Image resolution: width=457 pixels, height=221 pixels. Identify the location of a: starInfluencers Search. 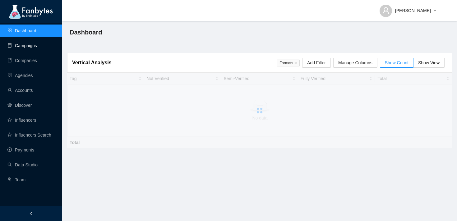
(29, 135).